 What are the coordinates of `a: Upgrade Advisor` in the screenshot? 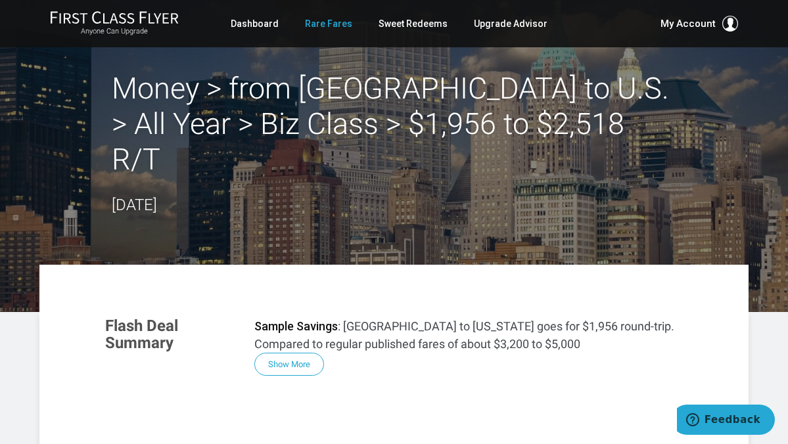 It's located at (511, 24).